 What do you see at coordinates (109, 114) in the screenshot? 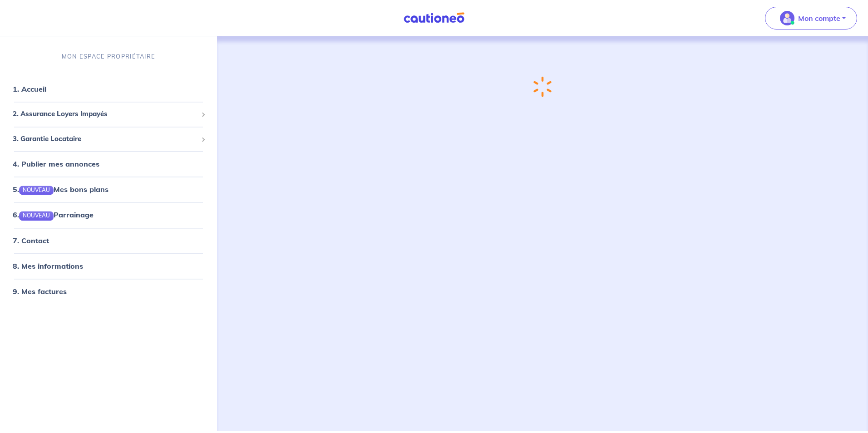
I see `div: 2. Assurance Loyers Impayés` at bounding box center [109, 114].